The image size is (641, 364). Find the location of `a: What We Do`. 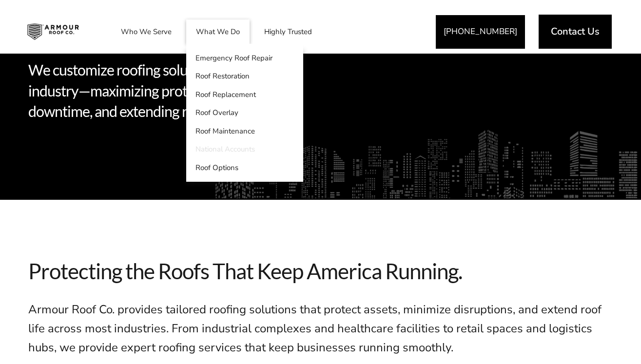

a: What We Do is located at coordinates (218, 32).